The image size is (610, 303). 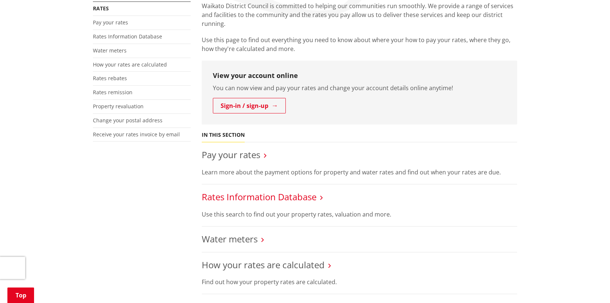 What do you see at coordinates (118, 106) in the screenshot?
I see `a: Property revaluation` at bounding box center [118, 106].